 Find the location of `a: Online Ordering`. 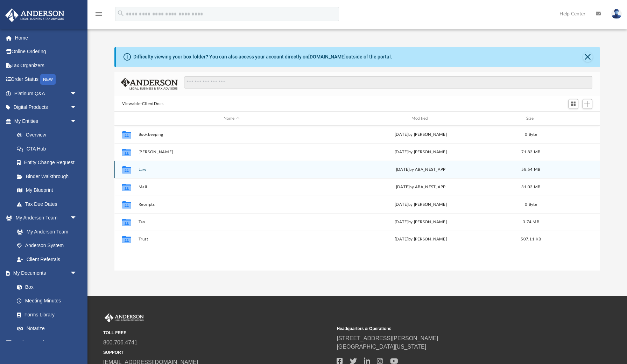

a: Online Ordering is located at coordinates (46, 52).